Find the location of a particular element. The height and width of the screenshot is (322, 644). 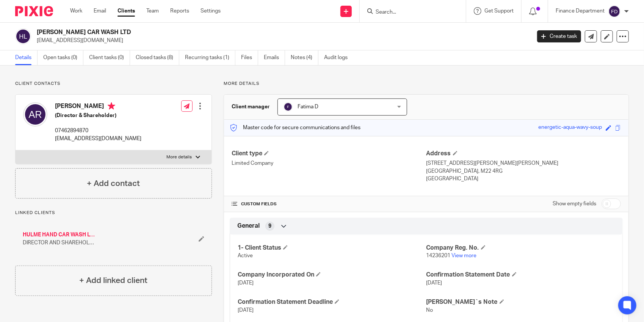

p: Master code for secure communications and files is located at coordinates (295, 128).